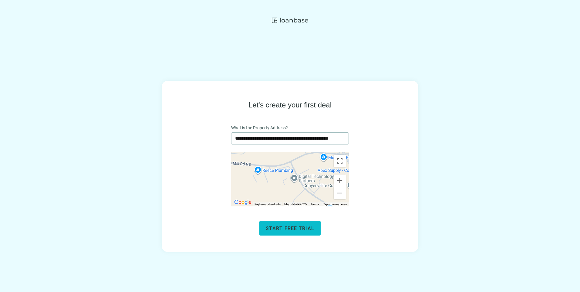 Image resolution: width=580 pixels, height=292 pixels. Describe the element at coordinates (315, 204) in the screenshot. I see `a: Terms` at that location.